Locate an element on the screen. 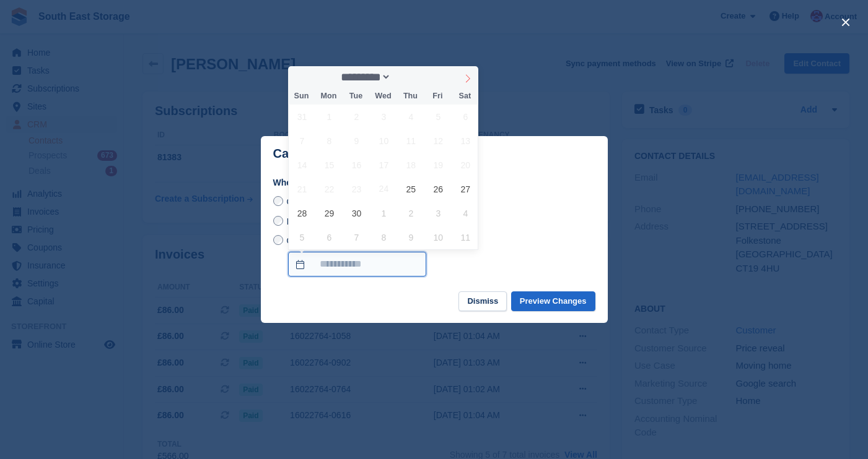  span: October 11, 2025 is located at coordinates (465, 237).